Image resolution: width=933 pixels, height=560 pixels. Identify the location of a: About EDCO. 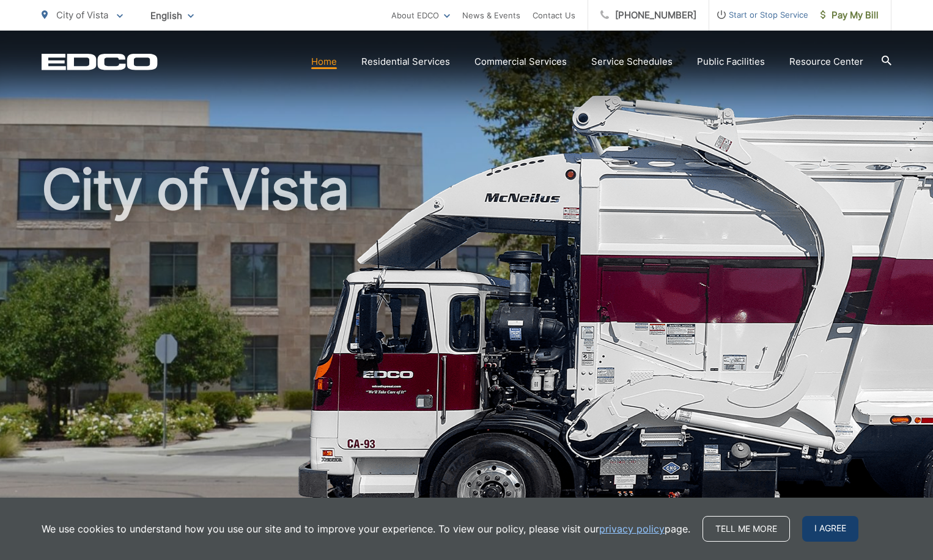
(421, 16).